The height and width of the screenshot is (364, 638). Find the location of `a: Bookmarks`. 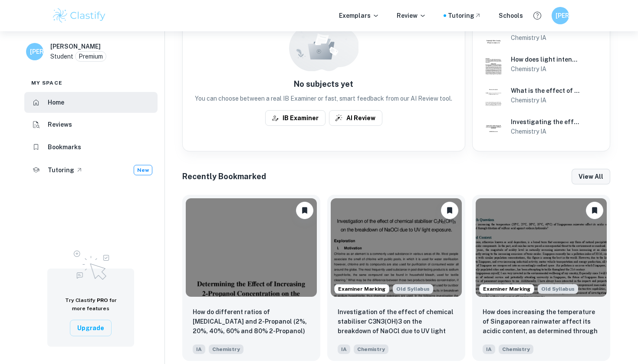

a: Bookmarks is located at coordinates (91, 147).